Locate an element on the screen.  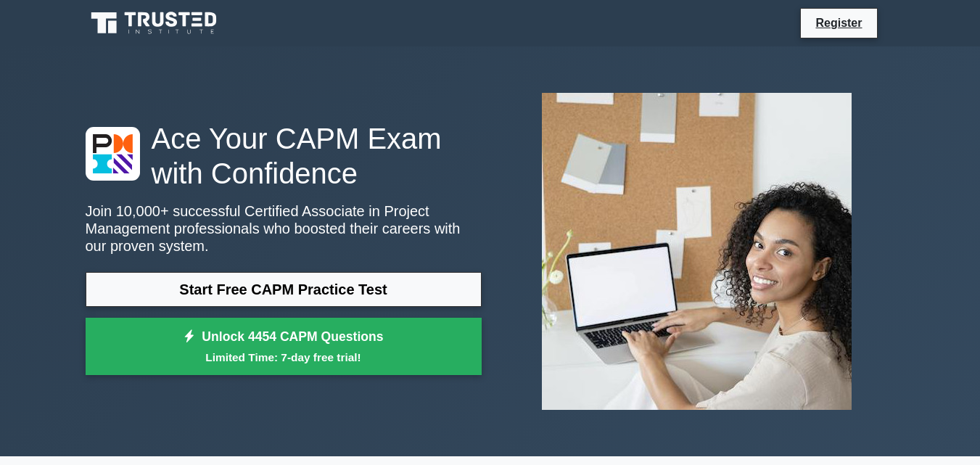
h1: Ace Your CAPM Exam with Confidence is located at coordinates (283, 156).